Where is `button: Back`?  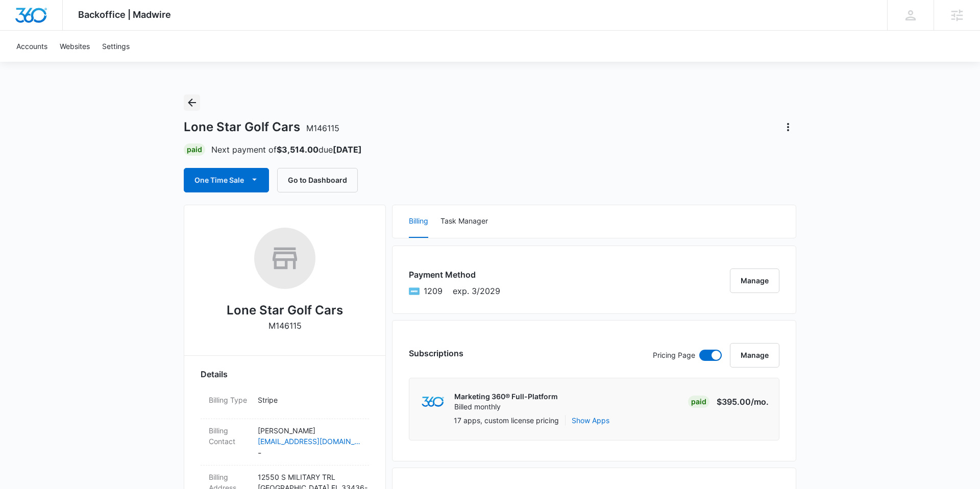 button: Back is located at coordinates (192, 103).